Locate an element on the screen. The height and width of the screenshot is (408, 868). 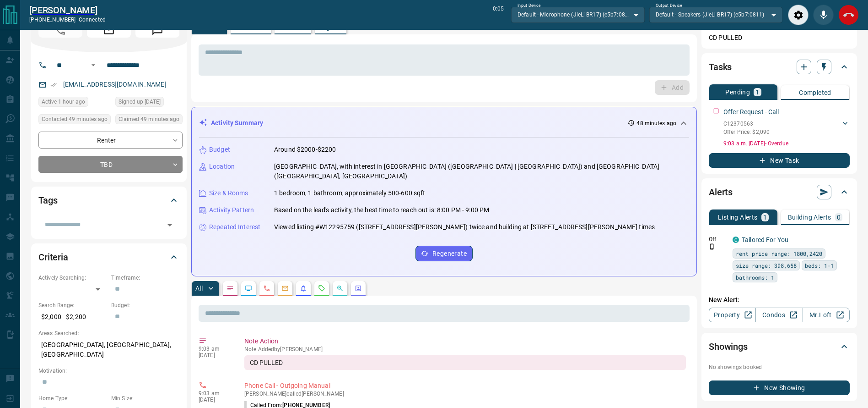
p: Motivation: is located at coordinates (109, 370).